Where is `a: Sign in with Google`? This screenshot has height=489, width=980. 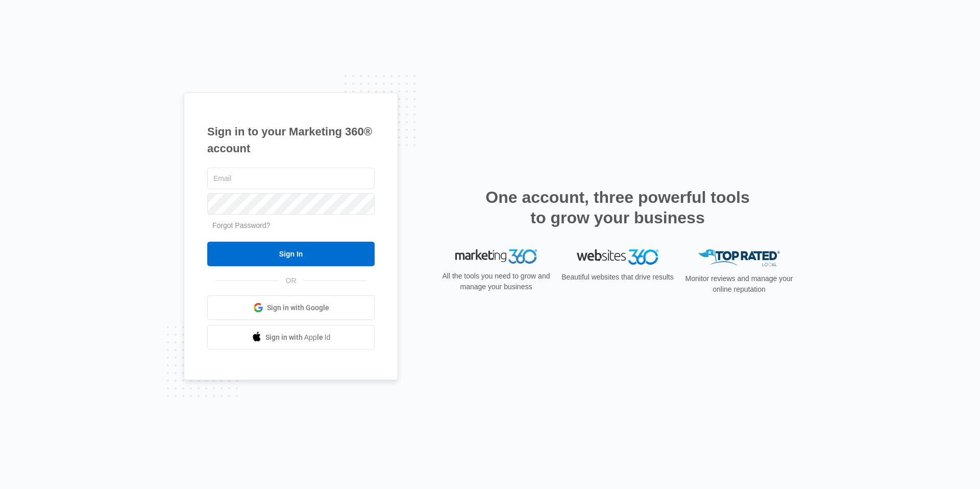
a: Sign in with Google is located at coordinates (291, 308).